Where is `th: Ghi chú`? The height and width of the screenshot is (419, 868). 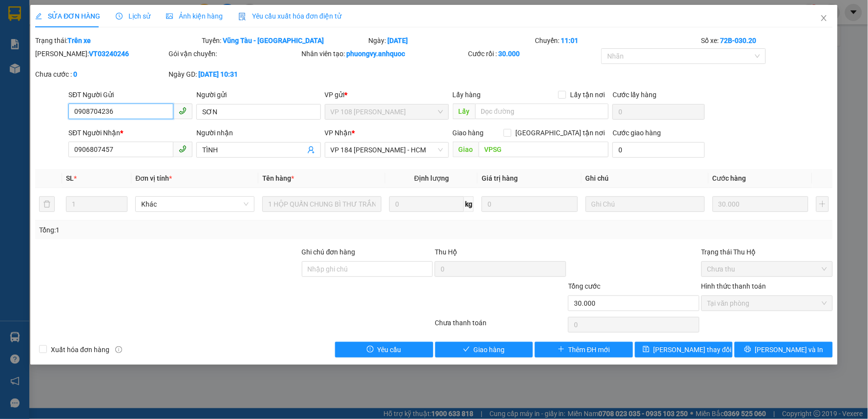 th: Ghi chú is located at coordinates (645, 178).